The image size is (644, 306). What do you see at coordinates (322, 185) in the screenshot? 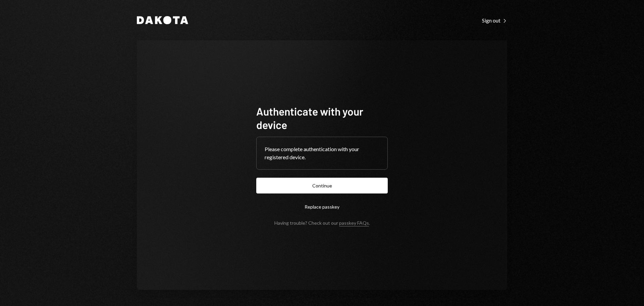
I see `button: Continue` at bounding box center [322, 185].